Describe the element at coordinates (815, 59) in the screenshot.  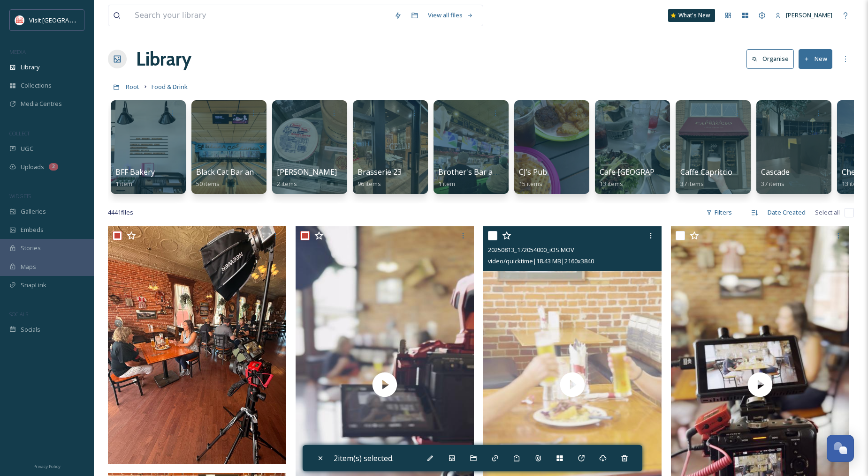
I see `button: New` at that location.